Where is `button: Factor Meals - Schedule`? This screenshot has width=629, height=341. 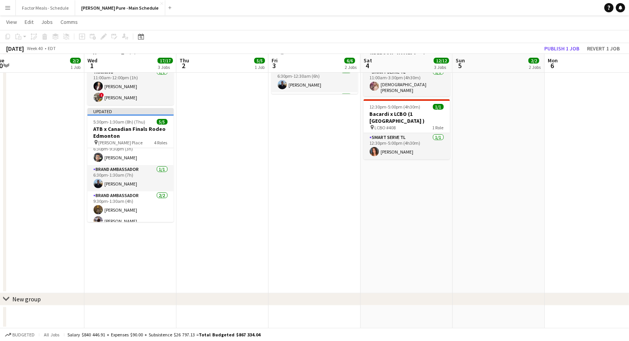
button: Factor Meals - Schedule is located at coordinates (45, 8).